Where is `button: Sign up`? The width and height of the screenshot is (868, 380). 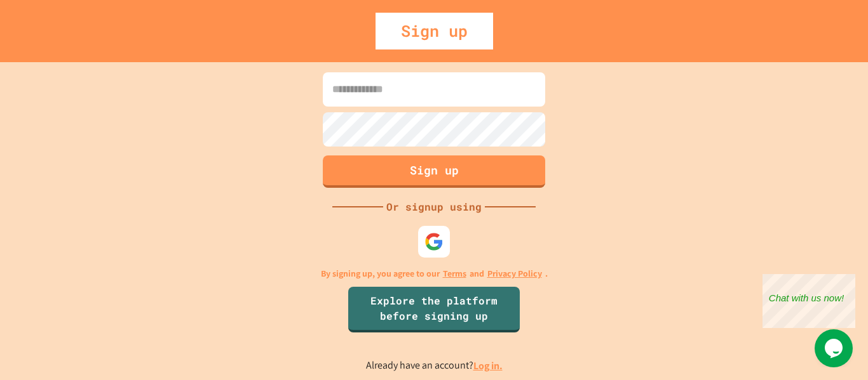
button: Sign up is located at coordinates (434, 171).